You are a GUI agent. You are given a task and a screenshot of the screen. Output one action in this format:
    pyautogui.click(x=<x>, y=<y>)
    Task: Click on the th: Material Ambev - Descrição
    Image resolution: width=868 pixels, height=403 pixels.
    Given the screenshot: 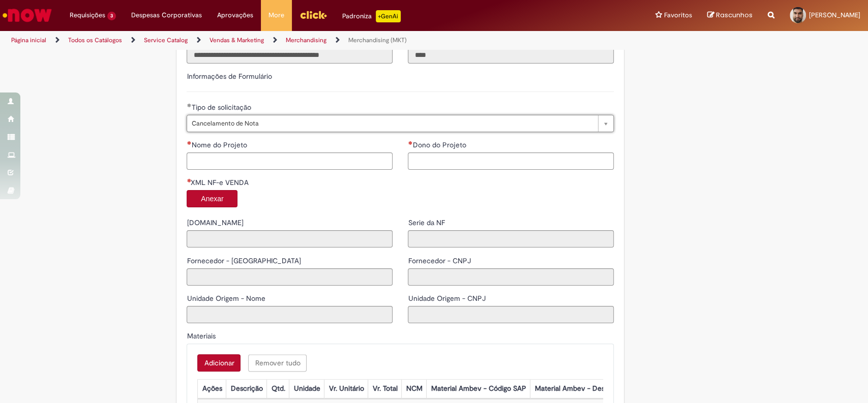 What is the action you would take?
    pyautogui.click(x=579, y=389)
    